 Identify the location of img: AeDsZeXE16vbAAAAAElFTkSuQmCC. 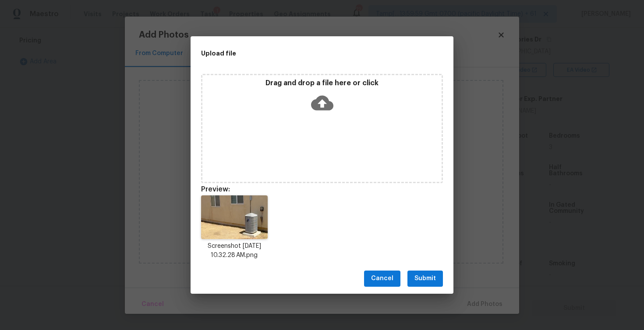
(235, 218).